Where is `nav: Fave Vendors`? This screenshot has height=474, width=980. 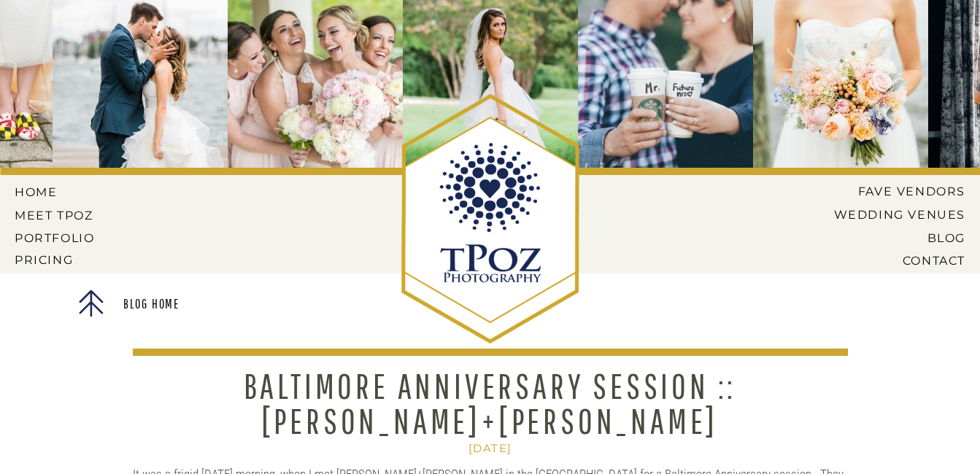
nav: Fave Vendors is located at coordinates (906, 192).